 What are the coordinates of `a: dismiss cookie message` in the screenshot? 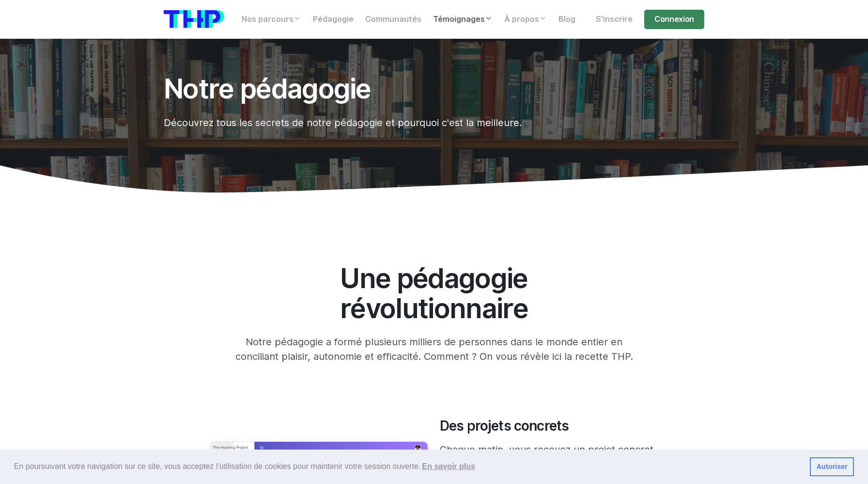 It's located at (832, 466).